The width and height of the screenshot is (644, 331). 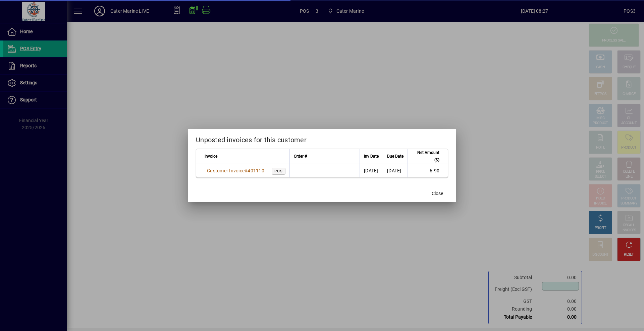 What do you see at coordinates (437, 193) in the screenshot?
I see `span: Close` at bounding box center [437, 193].